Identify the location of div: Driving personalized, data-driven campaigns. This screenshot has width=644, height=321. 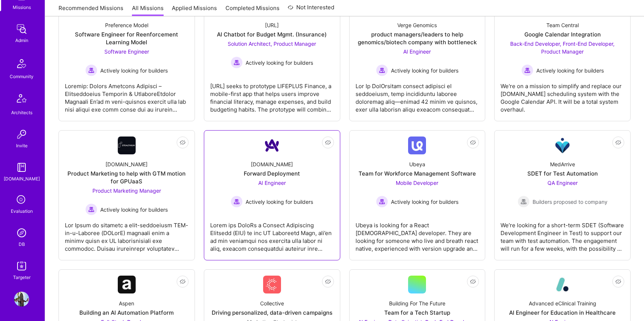
(272, 313).